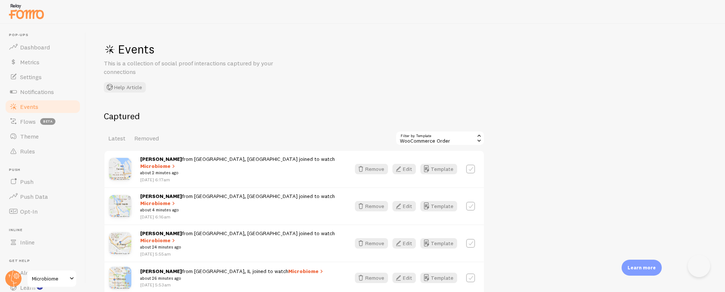  What do you see at coordinates (43, 107) in the screenshot?
I see `a: Events` at bounding box center [43, 107].